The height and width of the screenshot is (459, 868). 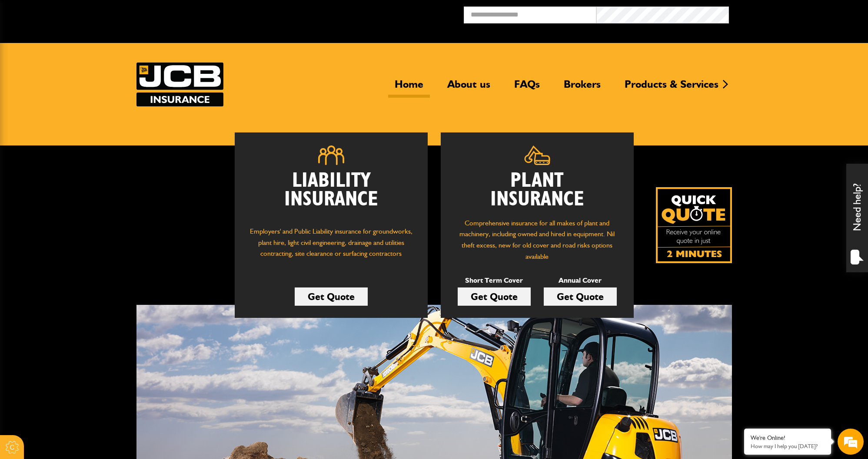 I want to click on p: How may I help you today?, so click(x=787, y=446).